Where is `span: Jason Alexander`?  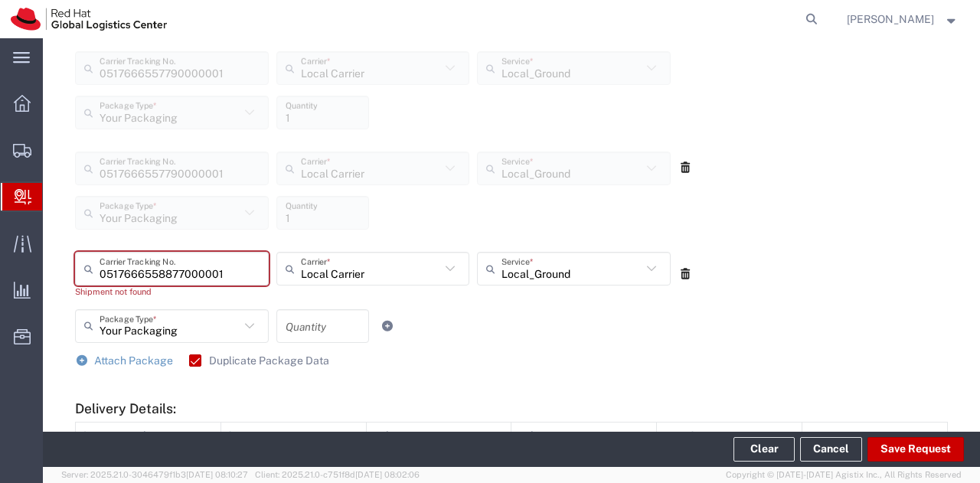 span: Jason Alexander is located at coordinates (891, 19).